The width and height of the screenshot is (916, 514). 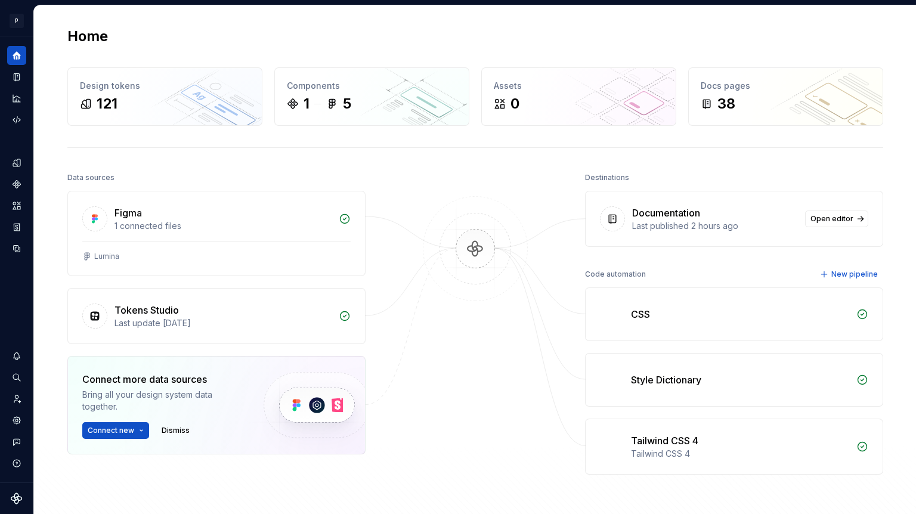 What do you see at coordinates (17, 378) in the screenshot?
I see `div: Search ⌘K` at bounding box center [17, 378].